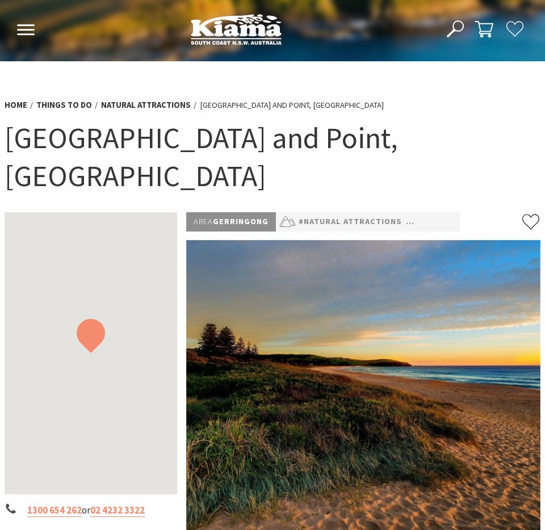 Image resolution: width=545 pixels, height=530 pixels. What do you see at coordinates (16, 105) in the screenshot?
I see `a: Home` at bounding box center [16, 105].